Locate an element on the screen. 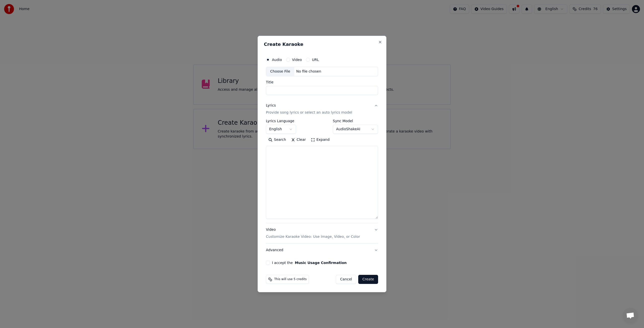 The height and width of the screenshot is (328, 644). label: Video is located at coordinates (297, 60).